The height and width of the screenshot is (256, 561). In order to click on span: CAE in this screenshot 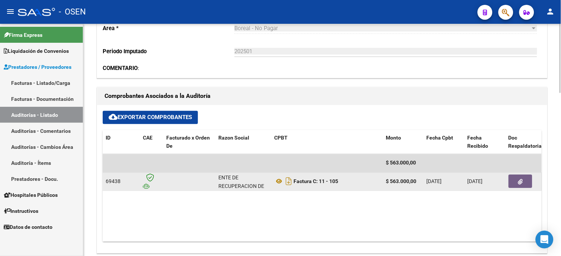, I will do `click(148, 138)`.